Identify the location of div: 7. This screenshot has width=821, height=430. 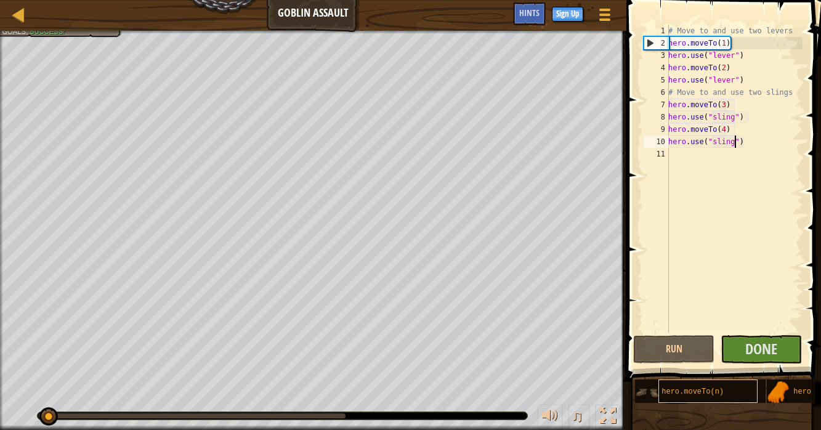
(656, 105).